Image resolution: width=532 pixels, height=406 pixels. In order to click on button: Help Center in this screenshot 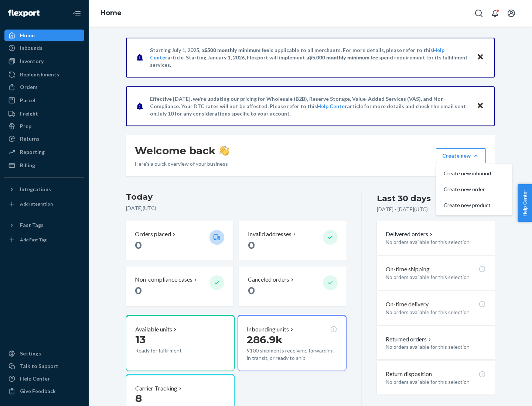, I will do `click(525, 203)`.